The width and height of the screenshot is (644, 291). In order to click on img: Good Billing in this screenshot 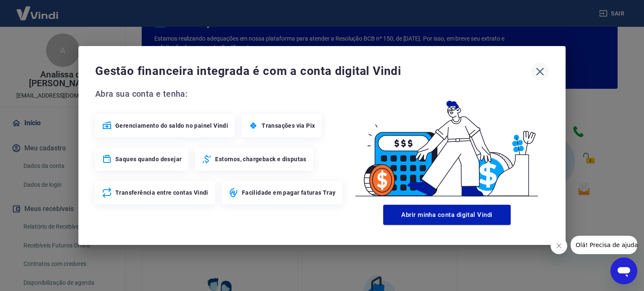, I will do `click(447, 144)`.